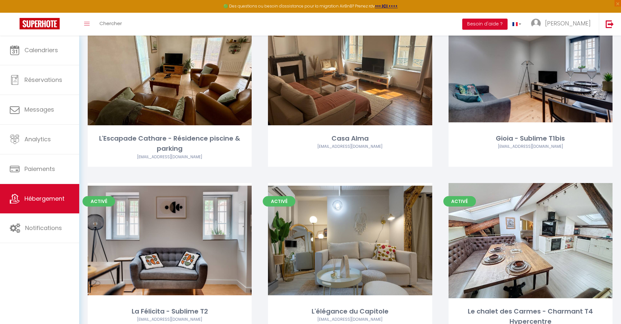 This screenshot has height=324, width=621. I want to click on div: La Félicita - Sublime T2, so click(170, 311).